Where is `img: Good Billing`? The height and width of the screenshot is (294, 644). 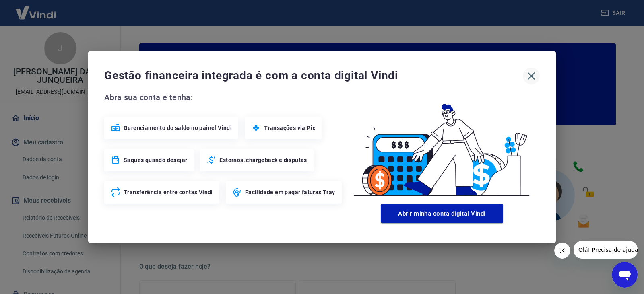 img: Good Billing is located at coordinates (442, 146).